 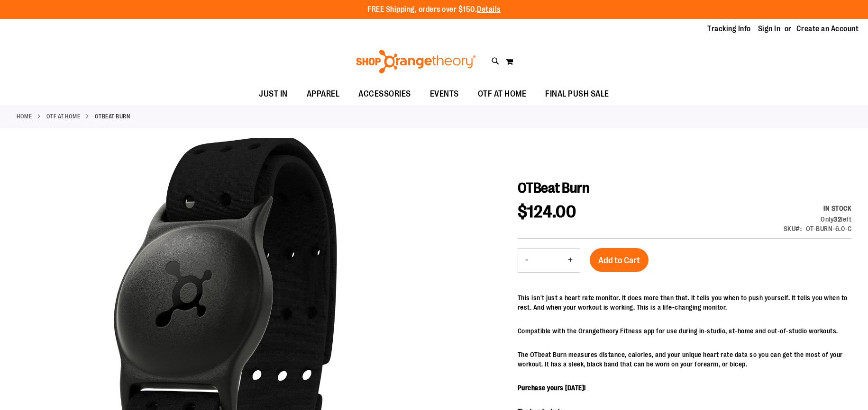 What do you see at coordinates (444, 94) in the screenshot?
I see `a: EVENTS` at bounding box center [444, 94].